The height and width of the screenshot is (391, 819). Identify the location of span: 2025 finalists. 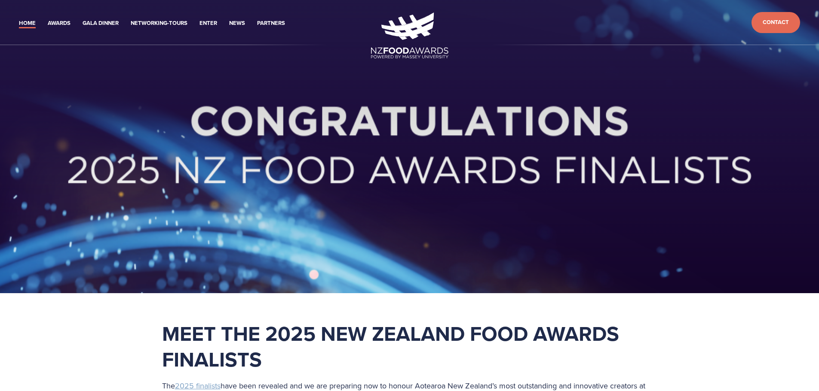
(198, 386).